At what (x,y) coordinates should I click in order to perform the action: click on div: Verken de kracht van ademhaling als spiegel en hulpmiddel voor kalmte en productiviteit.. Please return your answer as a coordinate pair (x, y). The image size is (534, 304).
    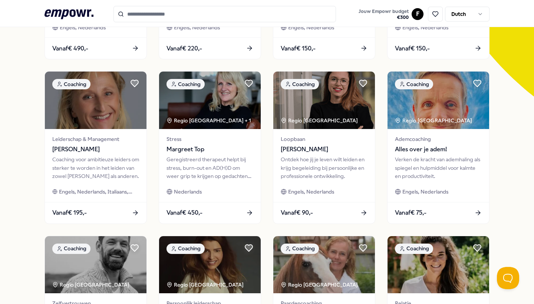
    Looking at the image, I should click on (439, 168).